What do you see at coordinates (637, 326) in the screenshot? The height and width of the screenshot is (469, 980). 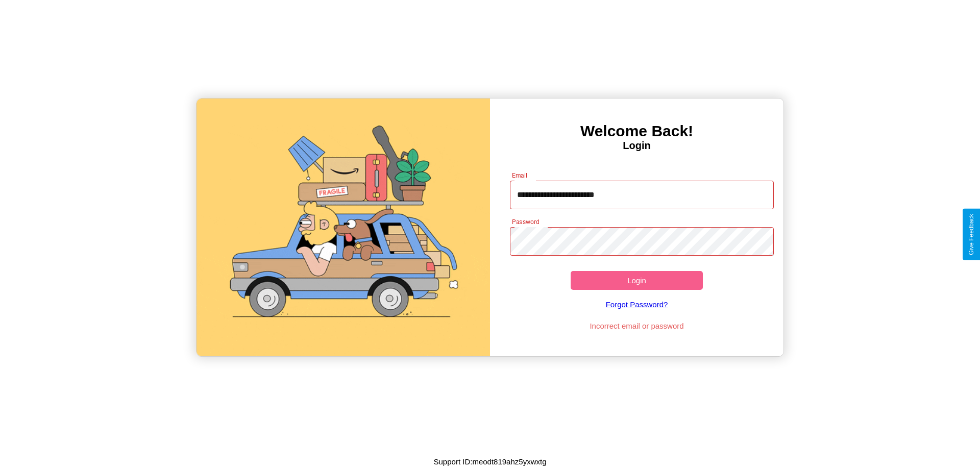 I see `p: Incorrect email or password` at bounding box center [637, 326].